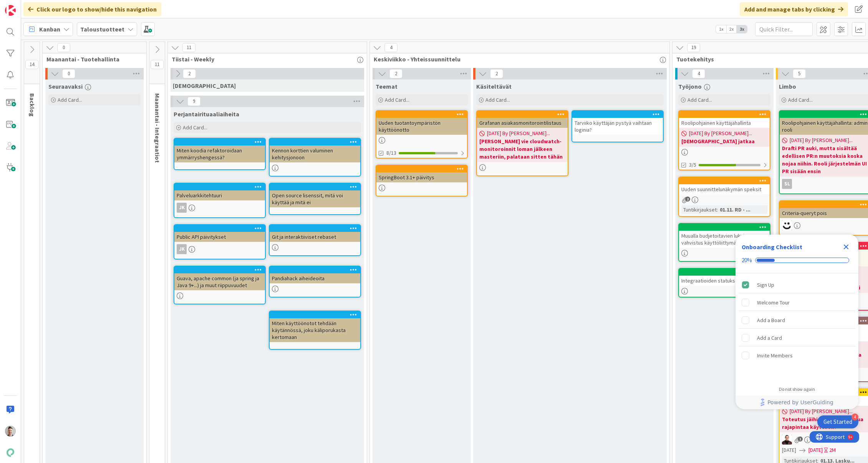  I want to click on span: Keskiviikko - Yhteissuunnittelu, so click(517, 59).